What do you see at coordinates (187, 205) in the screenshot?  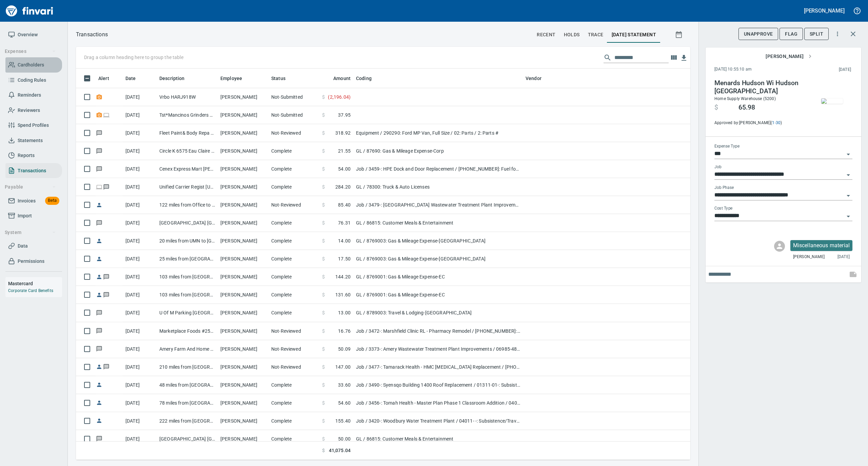 I see `td: 122 miles from Office to Site` at bounding box center [187, 205].